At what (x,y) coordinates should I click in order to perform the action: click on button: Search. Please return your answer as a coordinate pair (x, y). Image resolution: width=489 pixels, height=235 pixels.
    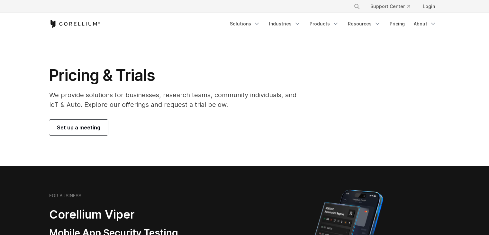
    Looking at the image, I should click on (357, 6).